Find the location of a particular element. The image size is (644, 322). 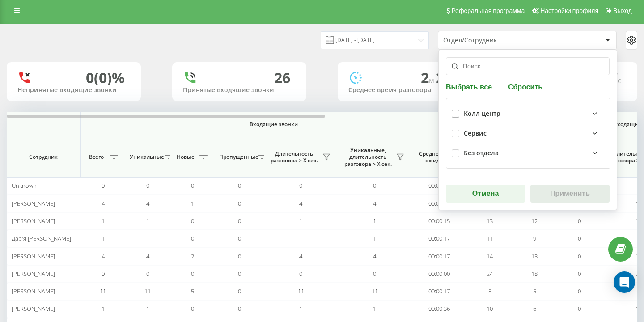

input: Поиск is located at coordinates (528, 66).